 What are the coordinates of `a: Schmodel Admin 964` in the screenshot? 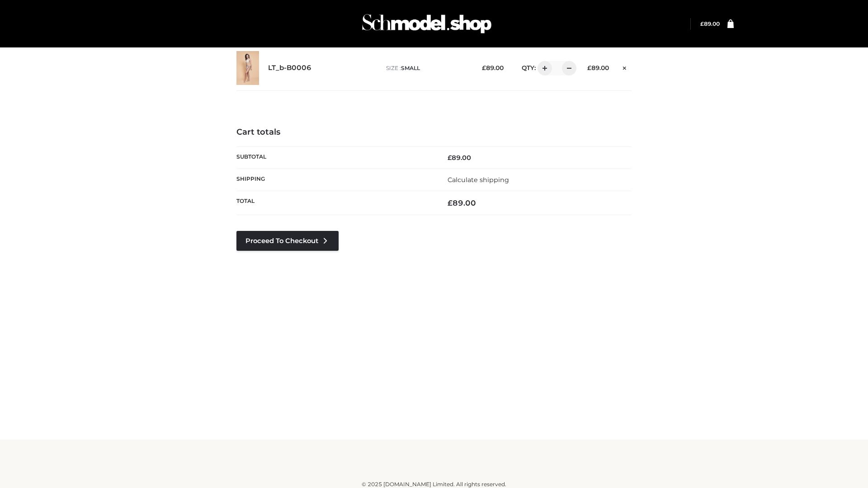 It's located at (427, 24).